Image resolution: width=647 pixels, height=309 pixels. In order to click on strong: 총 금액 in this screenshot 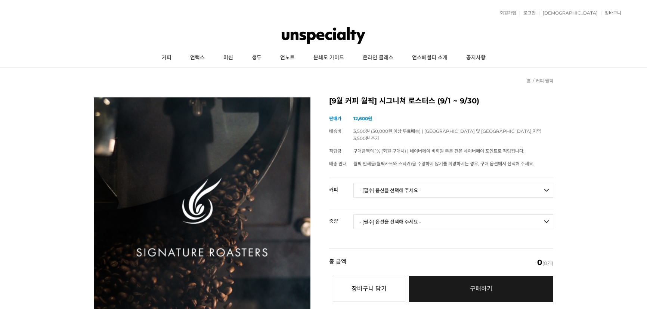, I will do `click(338, 263)`.